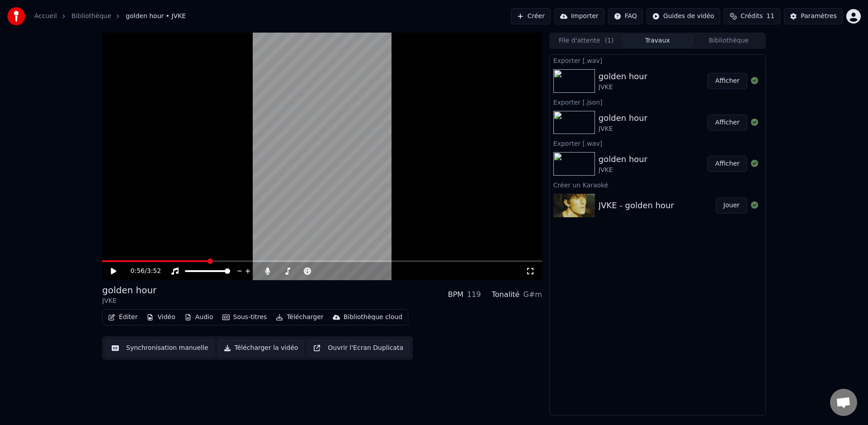  Describe the element at coordinates (17, 17) in the screenshot. I see `img: youka` at that location.